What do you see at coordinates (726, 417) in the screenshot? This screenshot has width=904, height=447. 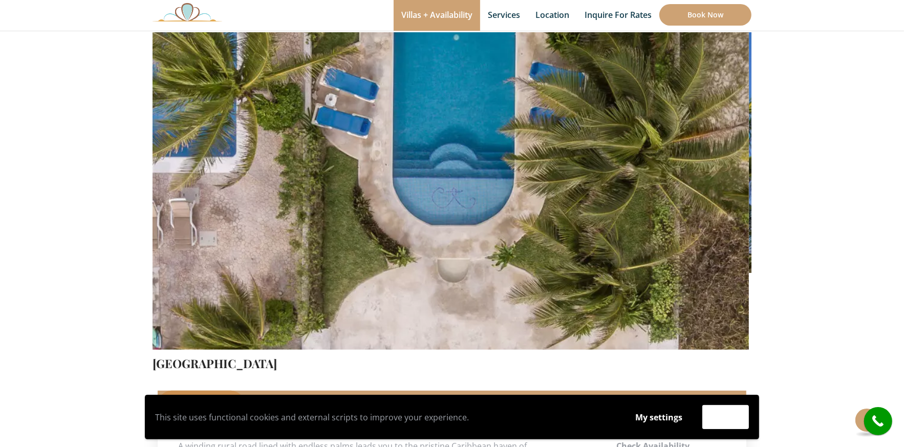 I see `button: Accept` at bounding box center [726, 417].